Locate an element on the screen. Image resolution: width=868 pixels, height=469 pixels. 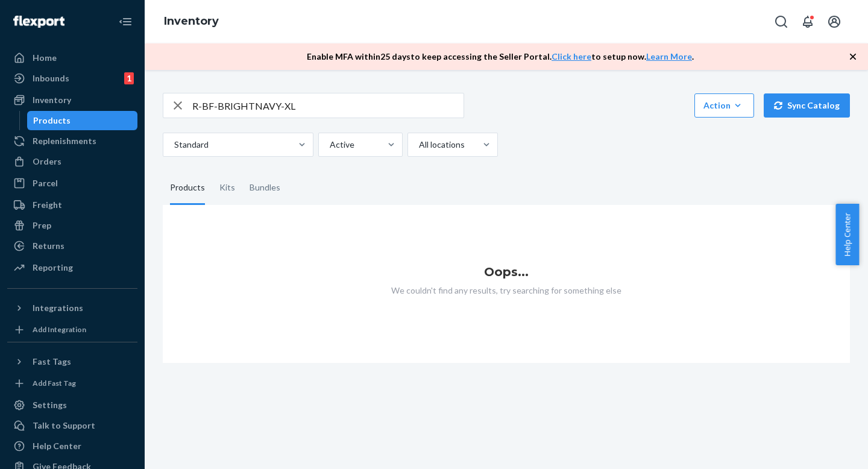
a: Parcel is located at coordinates (72, 183).